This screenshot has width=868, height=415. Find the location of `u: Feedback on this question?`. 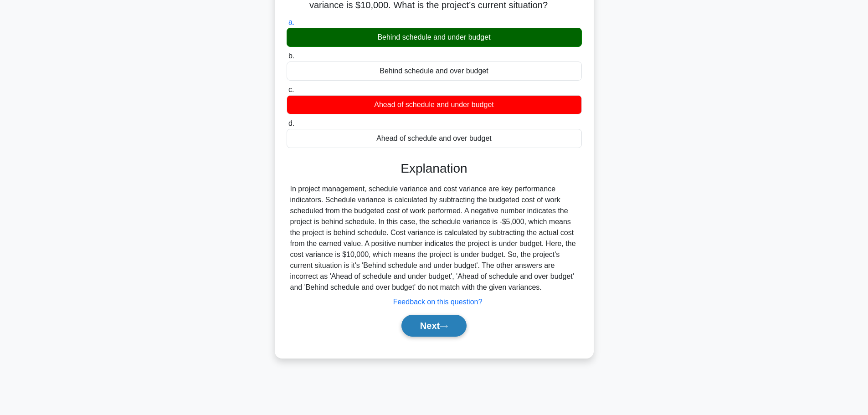

u: Feedback on this question? is located at coordinates (438, 302).